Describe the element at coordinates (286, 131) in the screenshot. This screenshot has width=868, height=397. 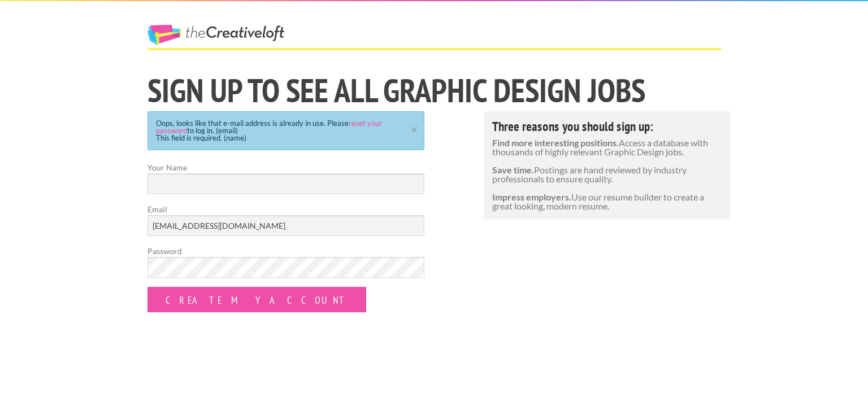
I see `div: Oops, looks like that e-mail address is already in use. Please to log in. (email) This field is r...` at that location.